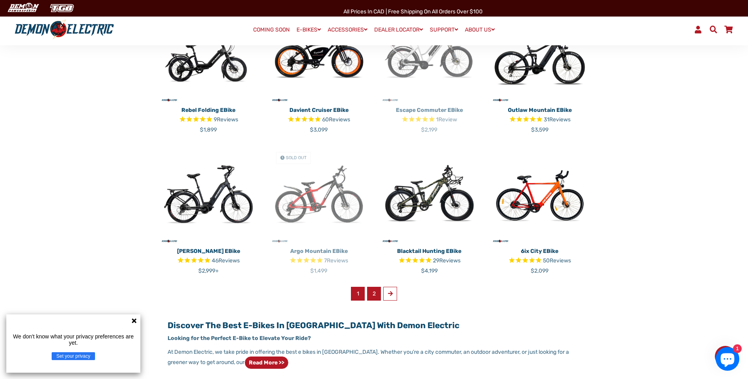 The image size is (748, 379). What do you see at coordinates (319, 261) in the screenshot?
I see `span: Rated 4.9 out of 5 stars 7 reviews` at bounding box center [319, 261].